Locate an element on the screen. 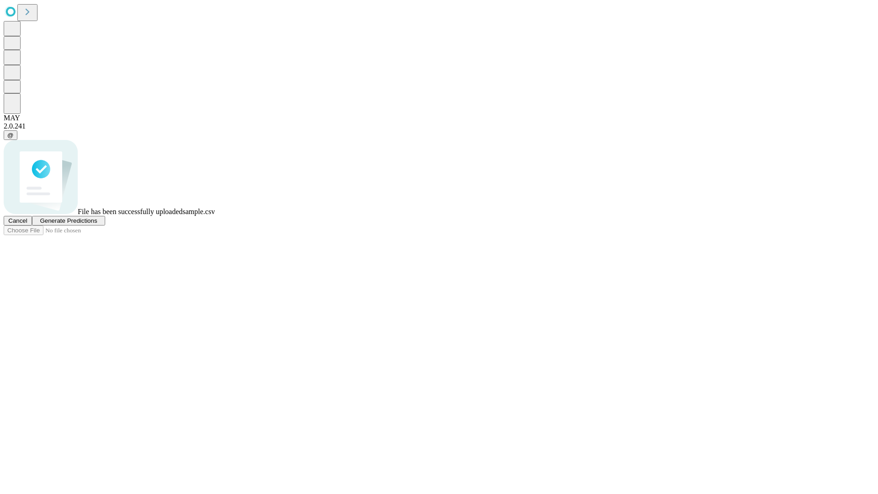  button: Cancel is located at coordinates (18, 220).